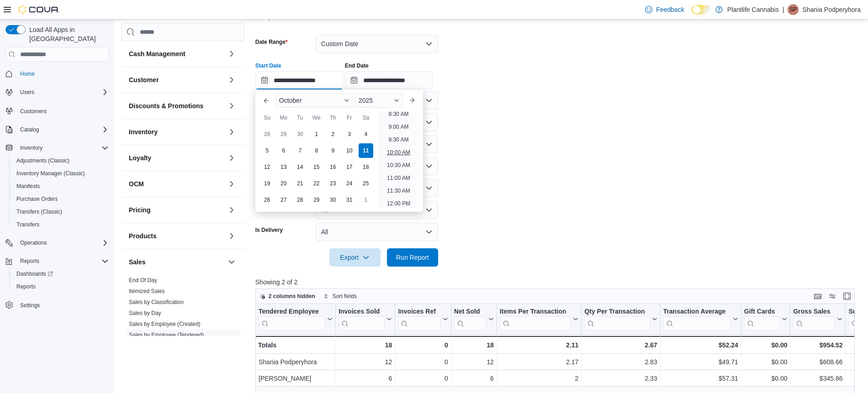  Describe the element at coordinates (333, 150) in the screenshot. I see `div: day-9` at that location.